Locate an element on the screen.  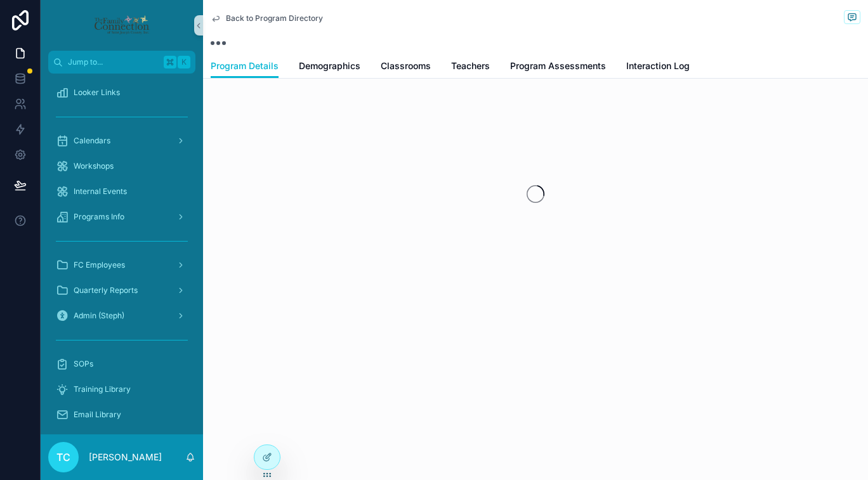
a: Email Library is located at coordinates (122, 415).